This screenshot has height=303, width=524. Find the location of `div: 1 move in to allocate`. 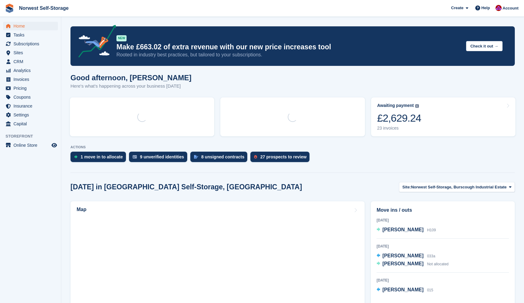

div: 1 move in to allocate is located at coordinates (102, 157).